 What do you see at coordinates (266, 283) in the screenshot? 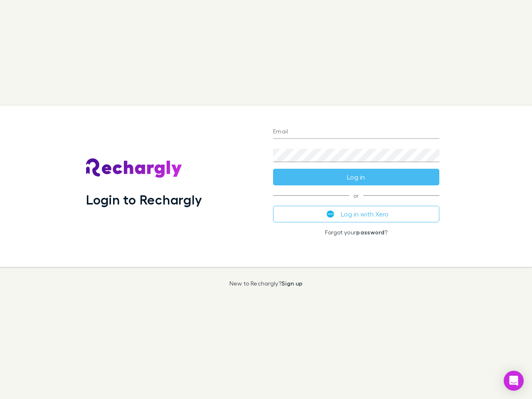
I see `p: New to Rechargly?` at bounding box center [266, 283].